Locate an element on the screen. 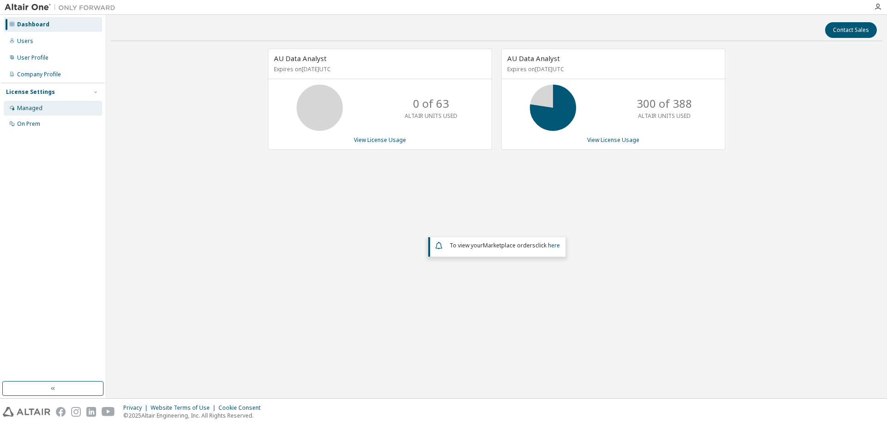 The image size is (887, 425). p: 0 of 63 is located at coordinates (431, 103).